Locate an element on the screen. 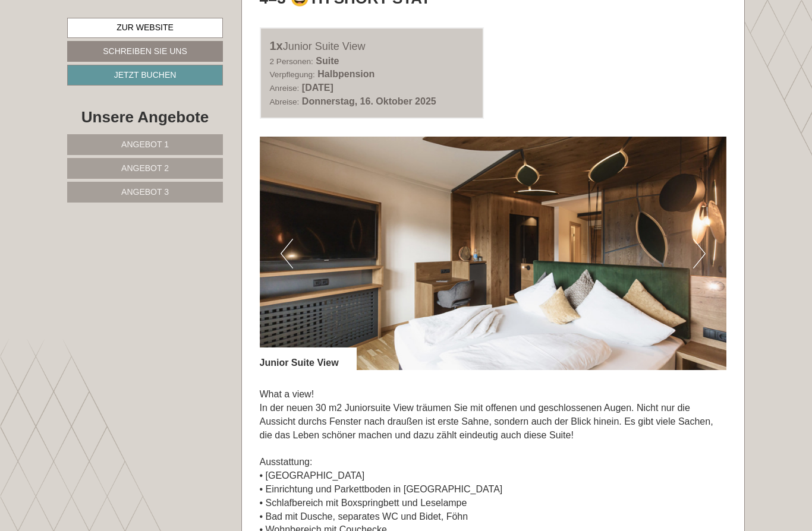 Image resolution: width=812 pixels, height=531 pixels. span: Angebot 3 is located at coordinates (145, 192).